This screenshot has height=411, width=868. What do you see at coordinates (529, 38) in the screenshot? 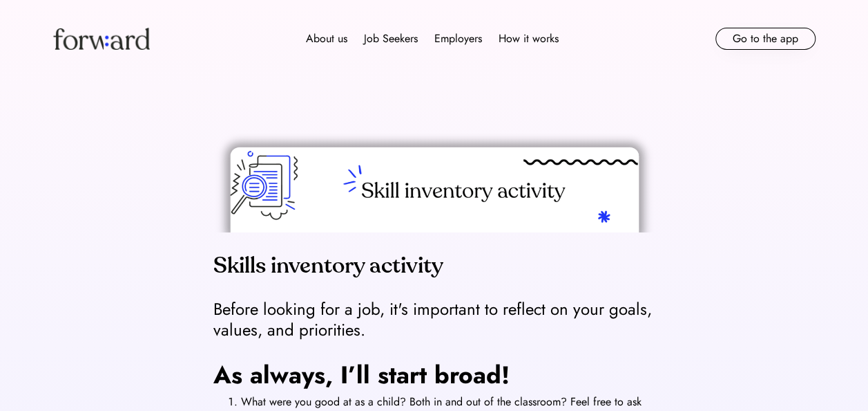
I see `div: How it works` at bounding box center [529, 38].